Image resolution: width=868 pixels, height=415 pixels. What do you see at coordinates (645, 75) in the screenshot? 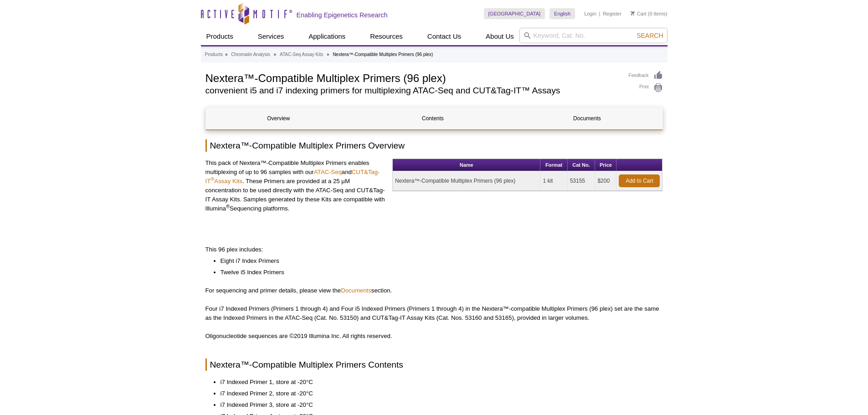
I see `a: Feedback` at bounding box center [645, 75].